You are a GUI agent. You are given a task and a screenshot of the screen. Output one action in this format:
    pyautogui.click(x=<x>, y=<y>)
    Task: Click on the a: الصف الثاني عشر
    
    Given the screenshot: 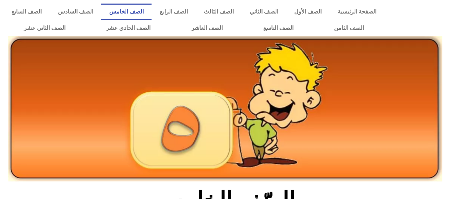 What is the action you would take?
    pyautogui.click(x=44, y=28)
    